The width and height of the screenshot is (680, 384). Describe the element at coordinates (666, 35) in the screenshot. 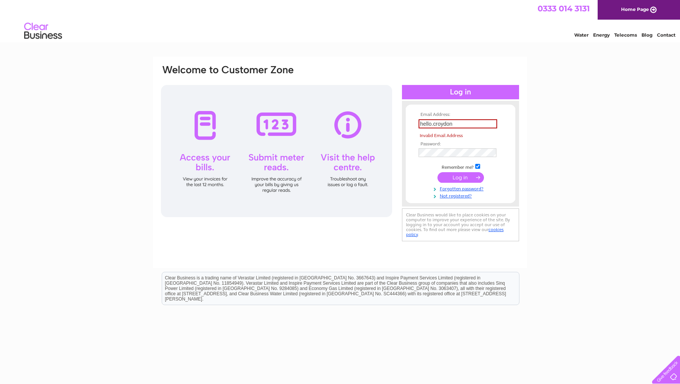

I see `a: Contact` at that location.